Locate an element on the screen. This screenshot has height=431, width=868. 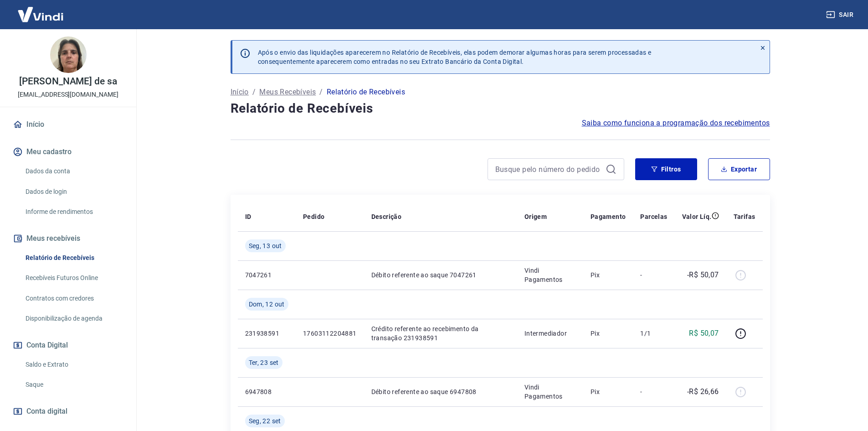
a: Saiba como funciona a programação dos recebimentos is located at coordinates (676, 123).